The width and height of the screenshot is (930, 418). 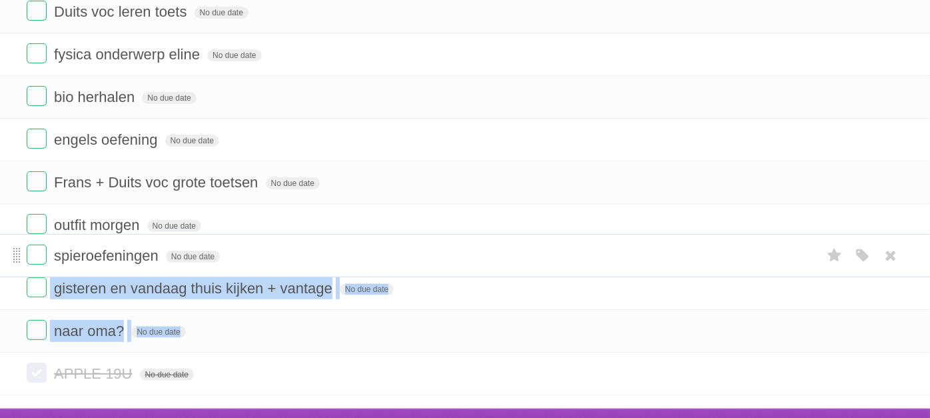 What do you see at coordinates (98, 225) in the screenshot?
I see `span: outfit morgen` at bounding box center [98, 225].